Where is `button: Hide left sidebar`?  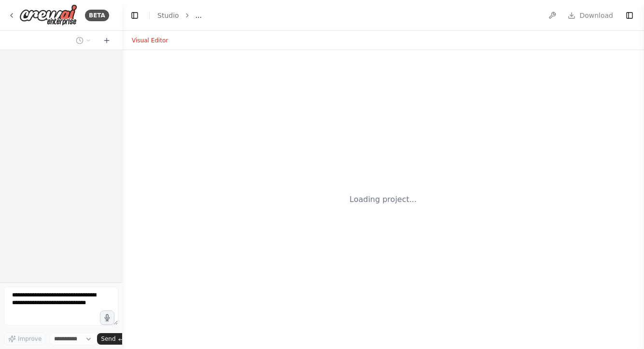 button: Hide left sidebar is located at coordinates (135, 16).